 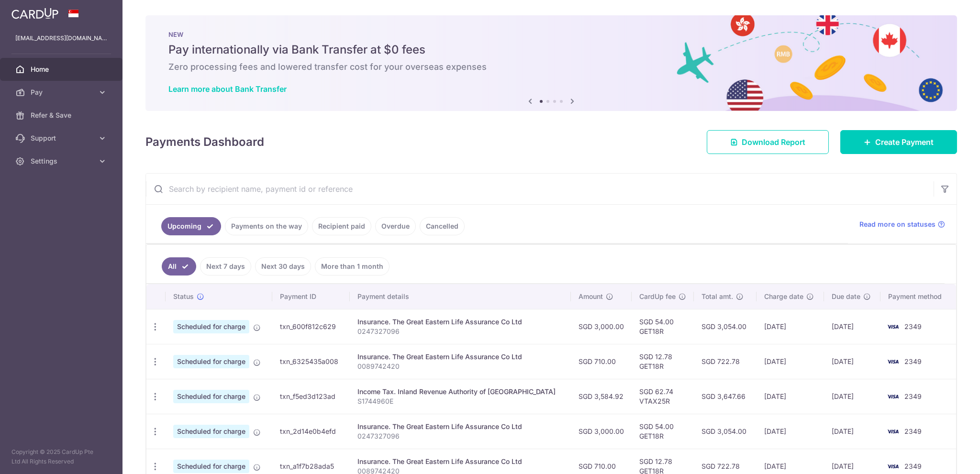 What do you see at coordinates (717, 297) in the screenshot?
I see `span: Total amt.` at bounding box center [717, 297].